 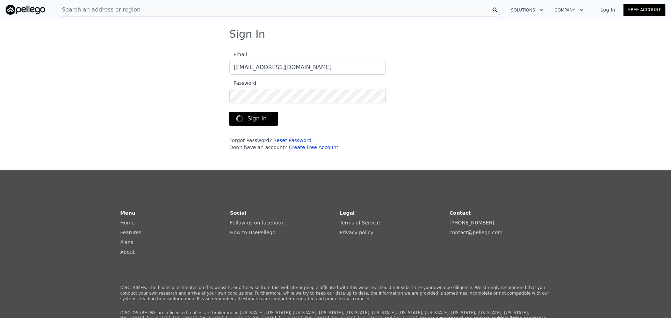 I want to click on h3: Sign In, so click(x=336, y=34).